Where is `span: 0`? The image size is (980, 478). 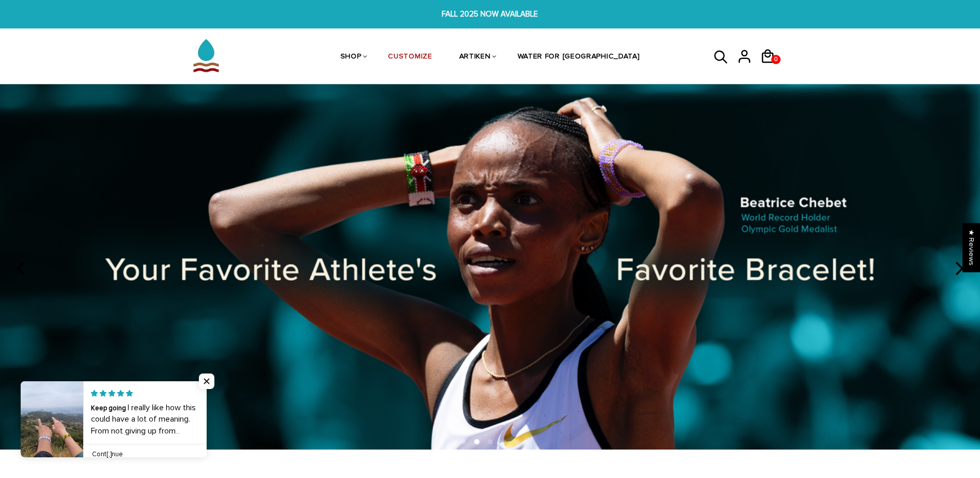 span: 0 is located at coordinates (776, 60).